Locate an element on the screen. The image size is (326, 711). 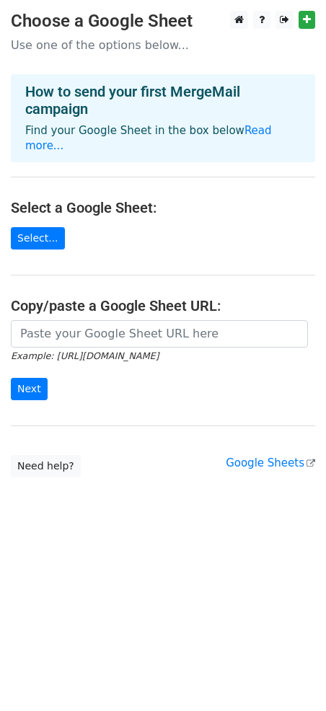
h4: How to send your first MergeMail campaign is located at coordinates (163, 100).